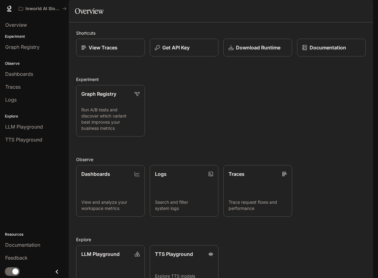 The width and height of the screenshot is (378, 278). What do you see at coordinates (221, 79) in the screenshot?
I see `h2: Experiment` at bounding box center [221, 79].